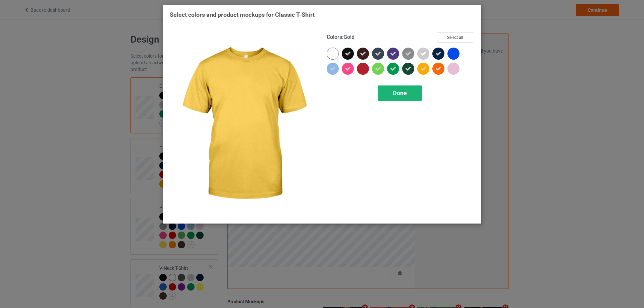  Describe the element at coordinates (399, 93) in the screenshot. I see `span: Done` at that location.